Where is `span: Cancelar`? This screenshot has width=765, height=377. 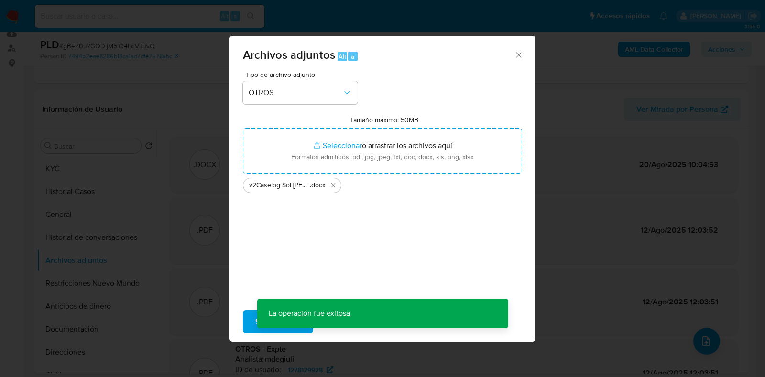
span: Cancelar is located at coordinates (345, 322).